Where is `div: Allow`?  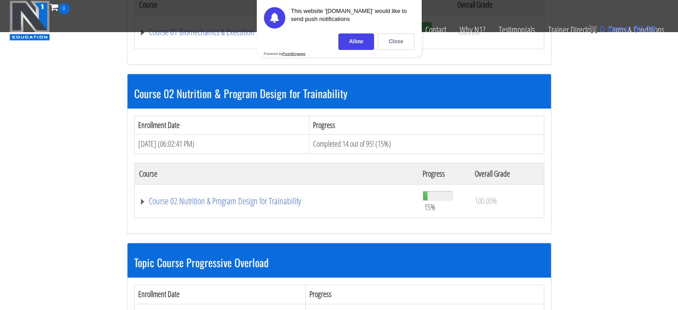 div: Allow is located at coordinates (356, 41).